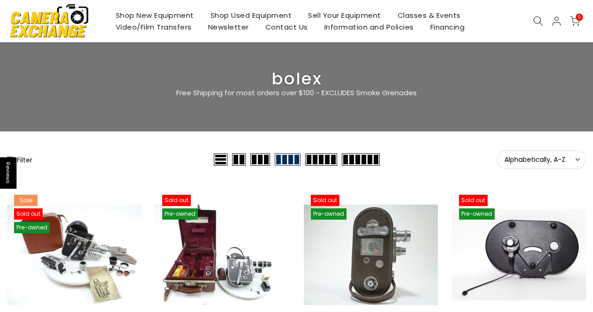  What do you see at coordinates (287, 27) in the screenshot?
I see `a: Contact Us` at bounding box center [287, 27].